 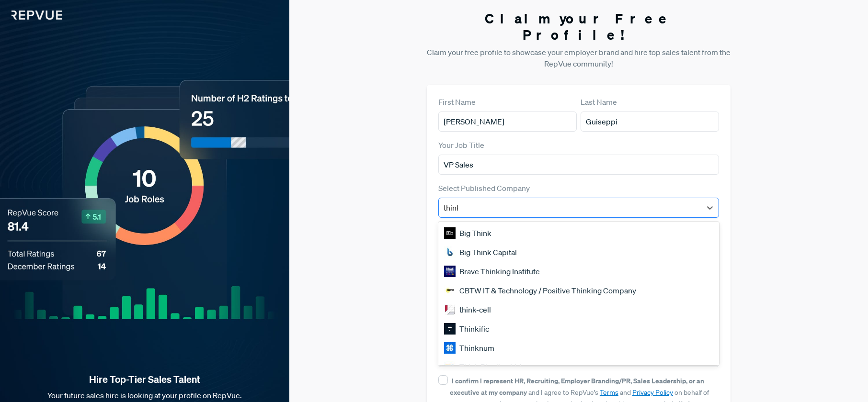 What do you see at coordinates (450, 233) in the screenshot?
I see `img: Big Think` at bounding box center [450, 233].